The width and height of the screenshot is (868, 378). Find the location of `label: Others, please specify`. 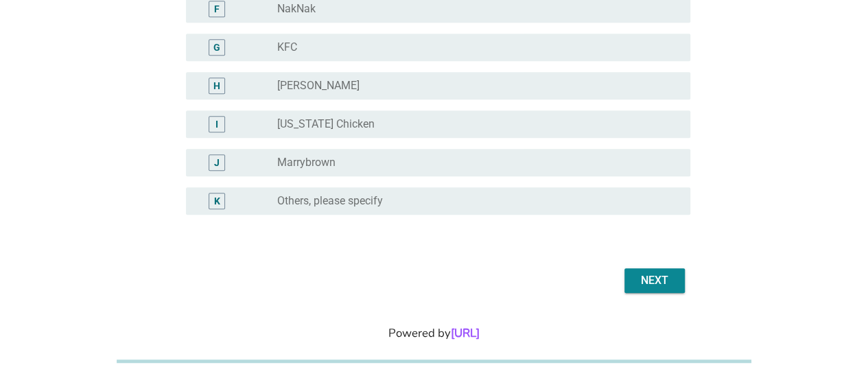

label: Others, please specify is located at coordinates (330, 201).